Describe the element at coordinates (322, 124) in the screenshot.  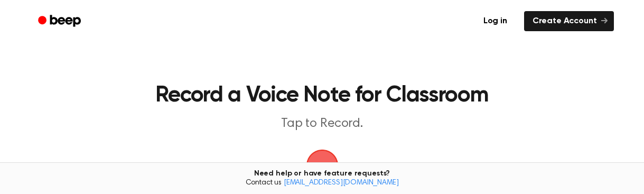
I see `p: Tap to Record.` at that location.